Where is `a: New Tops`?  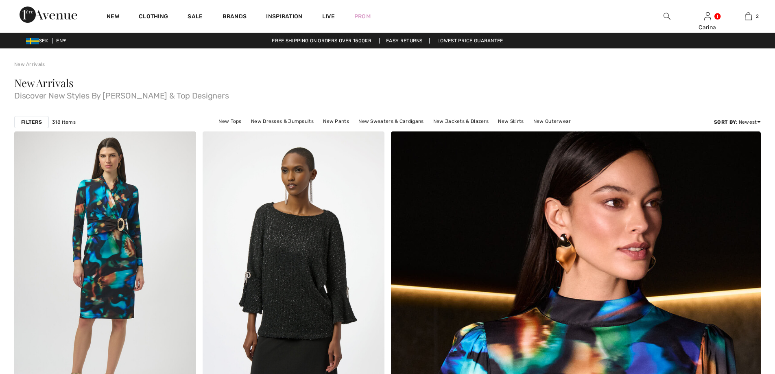
a: New Tops is located at coordinates (230, 121).